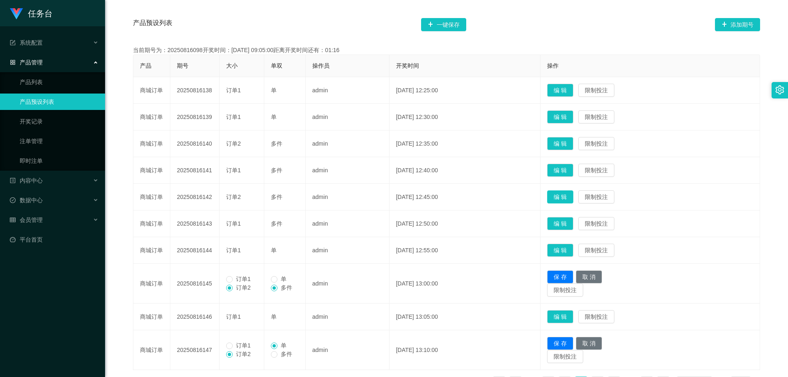  I want to click on a: 产品预设列表, so click(59, 102).